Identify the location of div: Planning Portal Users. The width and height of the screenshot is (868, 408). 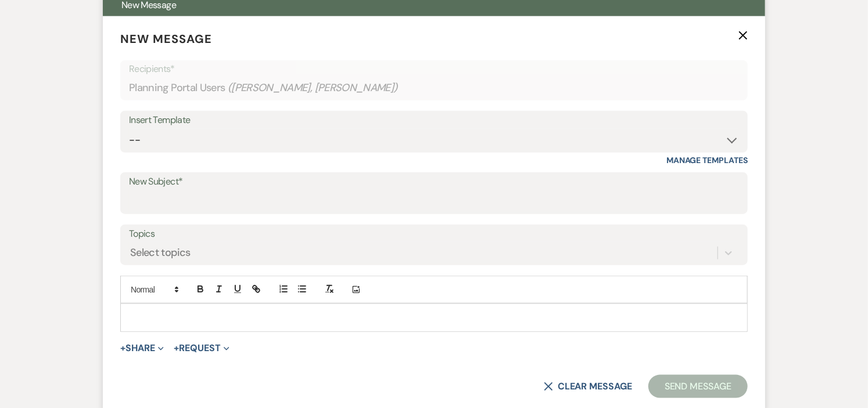
(434, 87).